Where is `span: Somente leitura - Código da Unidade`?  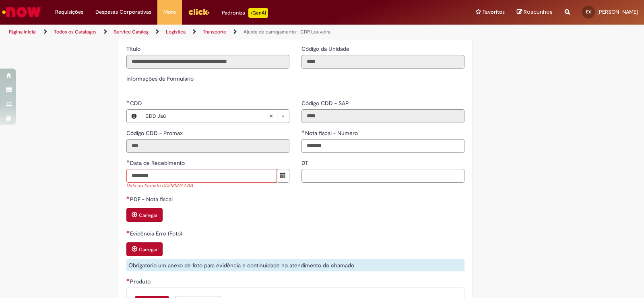
span: Somente leitura - Código da Unidade is located at coordinates (326, 49).